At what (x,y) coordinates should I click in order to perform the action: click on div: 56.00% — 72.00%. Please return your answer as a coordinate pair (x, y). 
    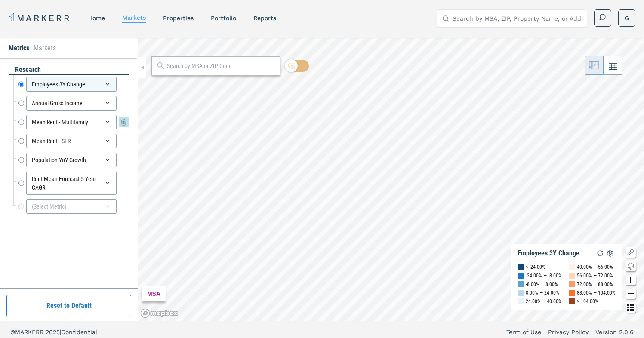
    Looking at the image, I should click on (595, 276).